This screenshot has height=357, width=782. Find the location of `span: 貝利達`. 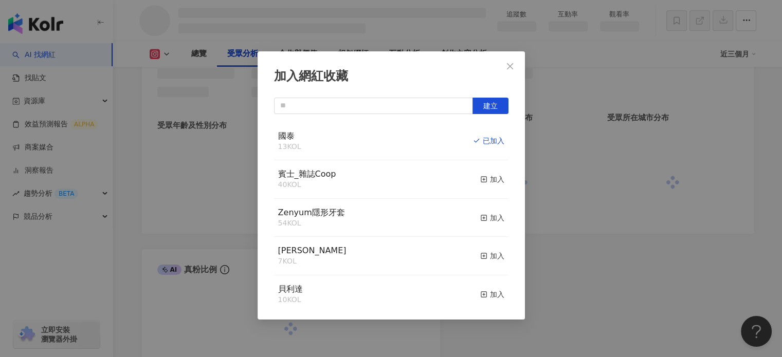

span: 貝利達 is located at coordinates (290, 289).